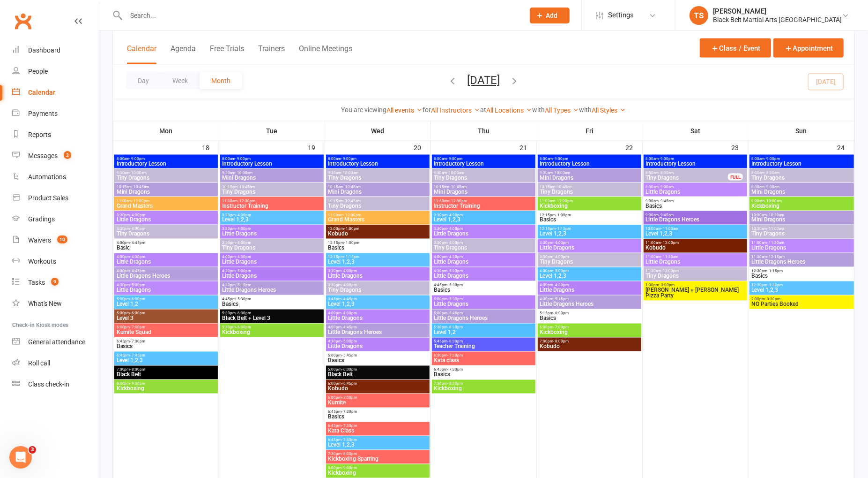 This screenshot has height=478, width=868. What do you see at coordinates (143, 81) in the screenshot?
I see `button: Day` at bounding box center [143, 81].